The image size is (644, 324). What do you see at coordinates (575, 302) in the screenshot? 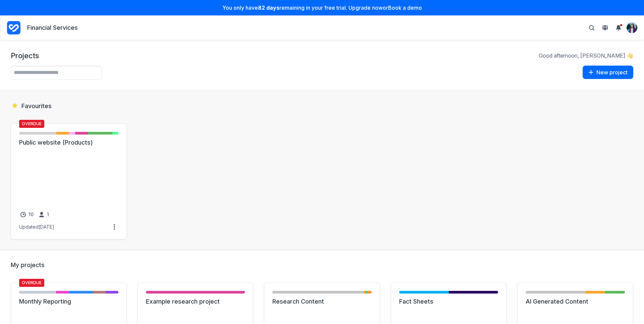
I see `a: AI Generated Content` at bounding box center [575, 302].